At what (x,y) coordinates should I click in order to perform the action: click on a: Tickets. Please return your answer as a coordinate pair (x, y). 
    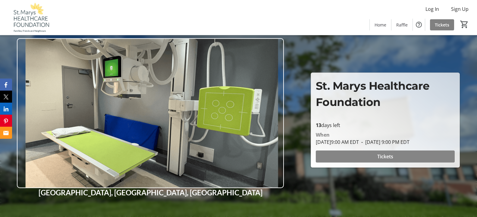
    Looking at the image, I should click on (442, 25).